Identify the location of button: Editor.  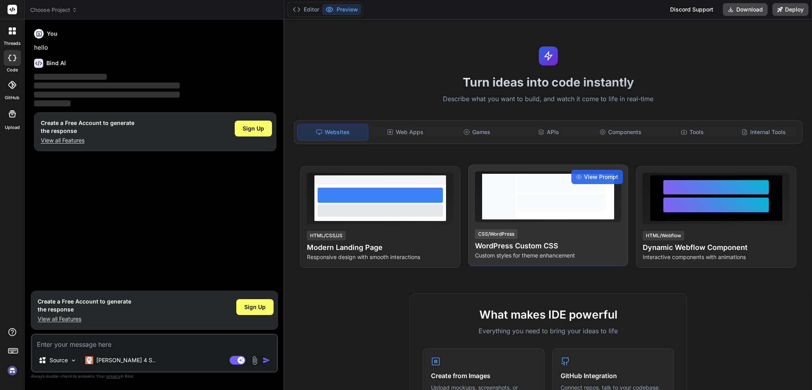
(306, 10).